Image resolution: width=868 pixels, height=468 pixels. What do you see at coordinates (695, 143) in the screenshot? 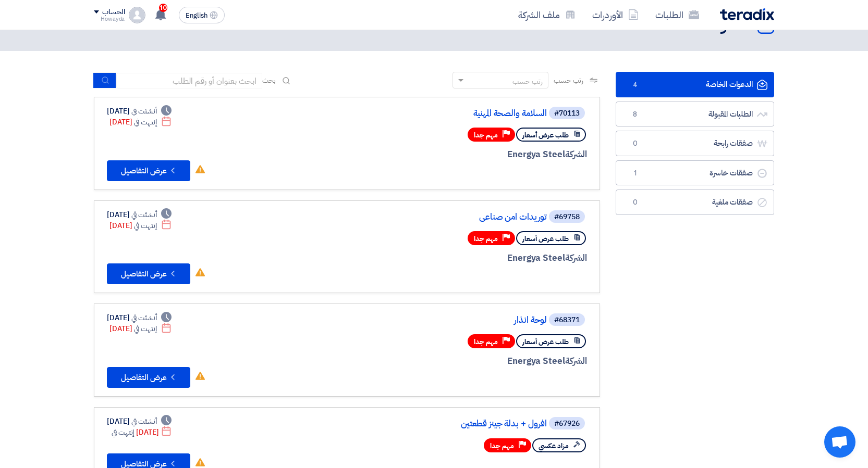
I see `a: صفقات رابحة0` at bounding box center [695, 143].